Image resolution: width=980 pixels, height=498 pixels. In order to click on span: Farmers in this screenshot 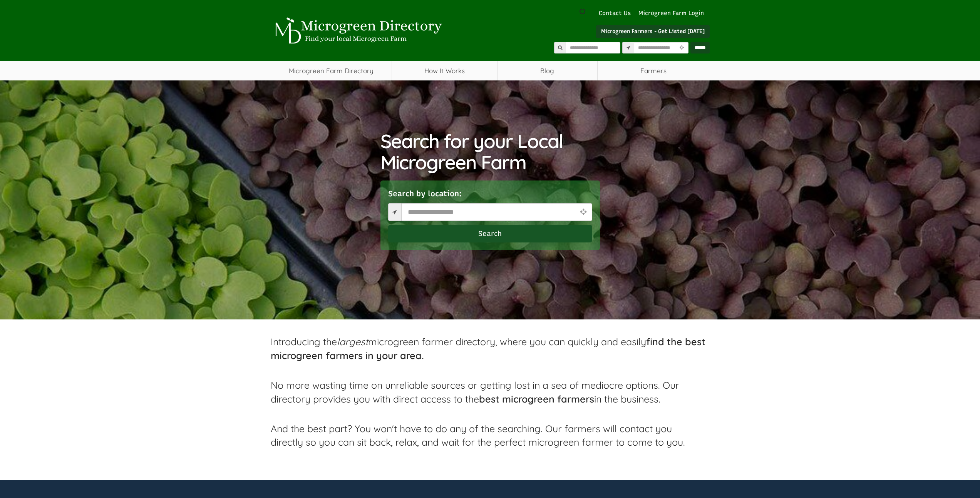, I will do `click(654, 70)`.